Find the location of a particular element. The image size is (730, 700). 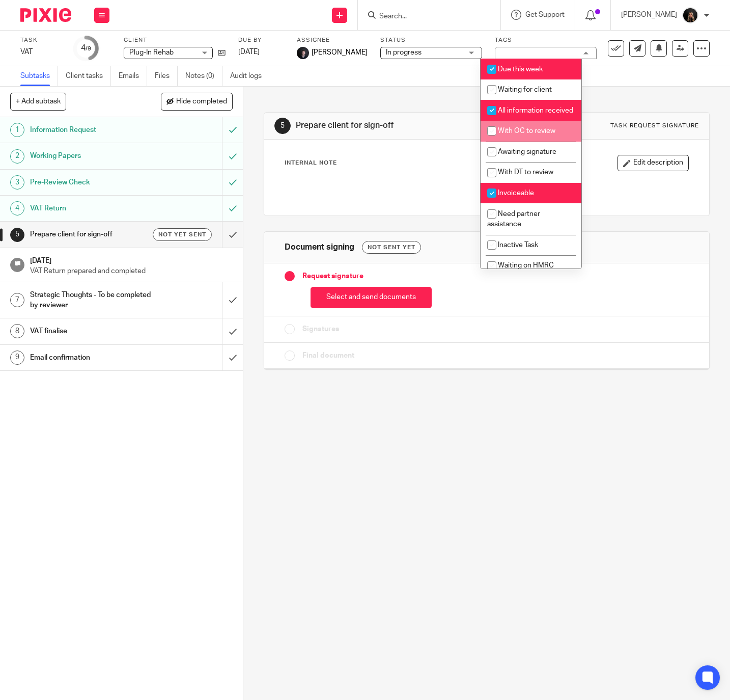

a: Notes (0) is located at coordinates (203, 76).